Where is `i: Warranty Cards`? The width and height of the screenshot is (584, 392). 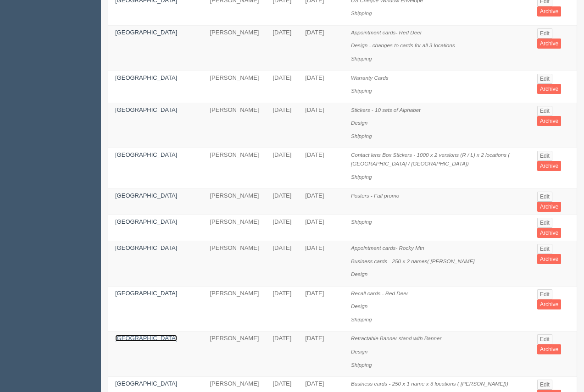
i: Warranty Cards is located at coordinates (370, 78).